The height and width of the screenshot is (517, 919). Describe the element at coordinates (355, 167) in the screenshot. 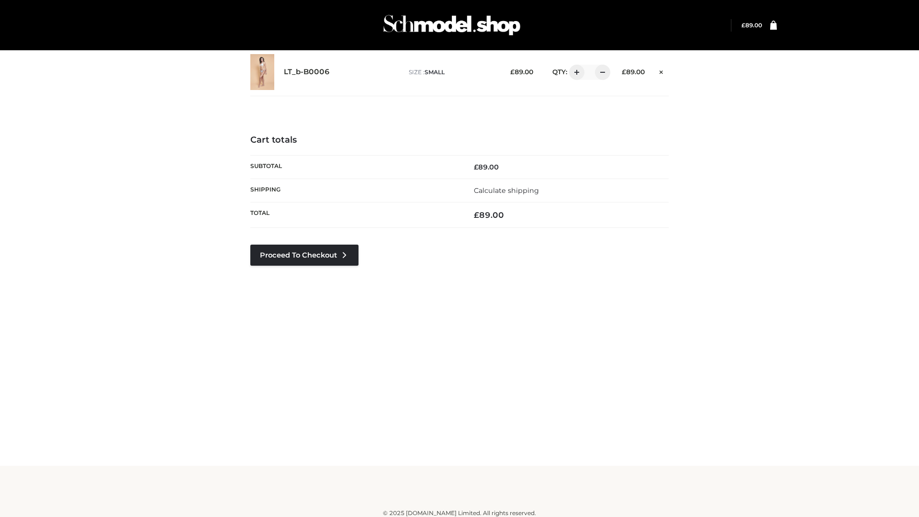

I see `th: Subtotal` at that location.